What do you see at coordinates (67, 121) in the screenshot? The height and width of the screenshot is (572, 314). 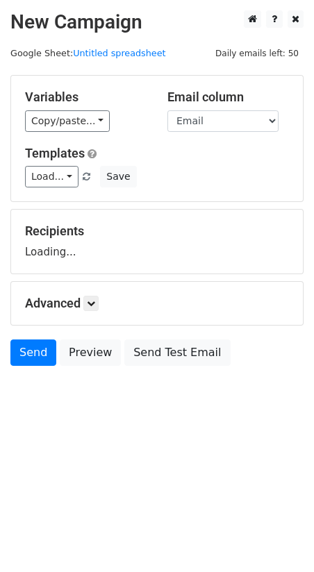 I see `a: Copy/paste...` at bounding box center [67, 121].